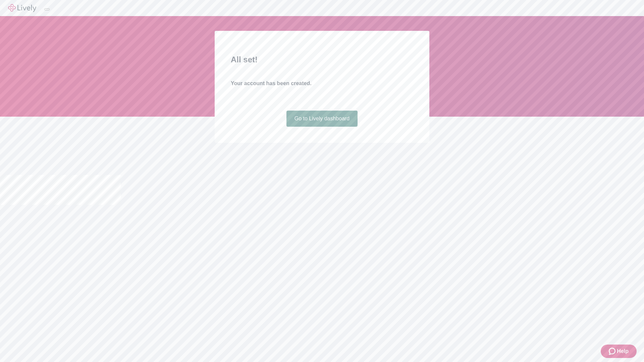  Describe the element at coordinates (613, 352) in the screenshot. I see `svg: Zendesk support icon` at that location.